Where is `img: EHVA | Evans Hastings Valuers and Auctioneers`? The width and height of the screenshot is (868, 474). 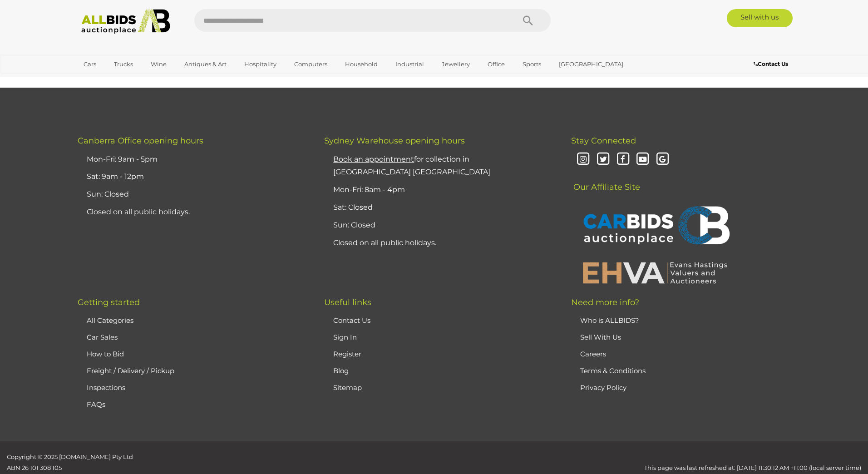
img: EHVA | Evans Hastings Valuers and Auctioneers is located at coordinates (655, 273).